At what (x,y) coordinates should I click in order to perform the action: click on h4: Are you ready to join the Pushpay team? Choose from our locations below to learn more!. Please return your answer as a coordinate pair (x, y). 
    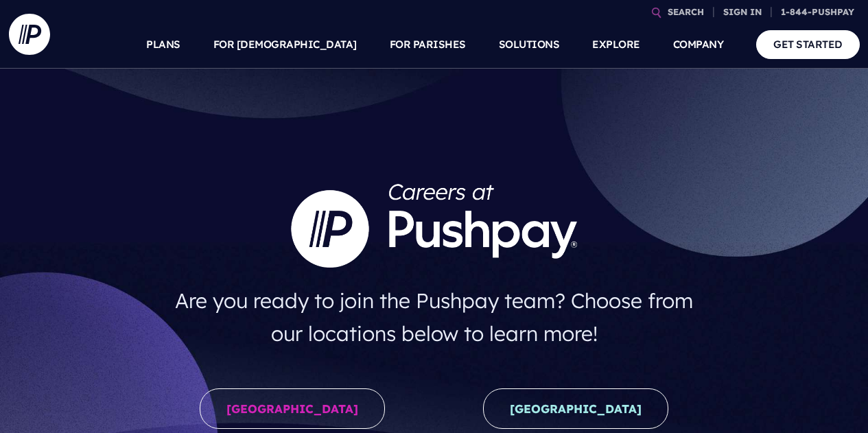
    Looking at the image, I should click on (434, 317).